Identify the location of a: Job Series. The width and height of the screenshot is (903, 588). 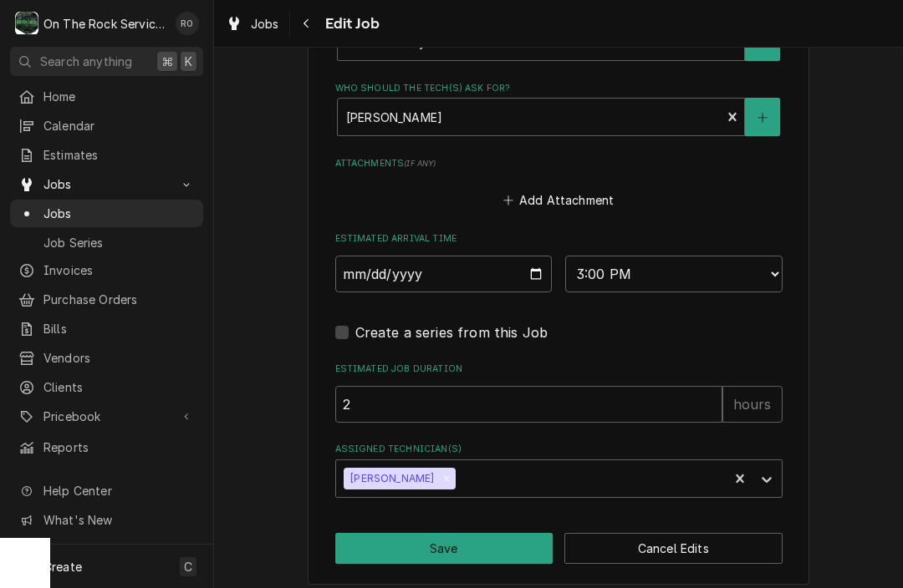
(106, 242).